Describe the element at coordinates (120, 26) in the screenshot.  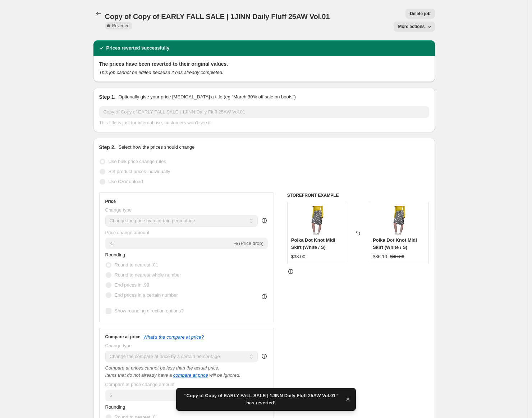
I see `span: Reverted` at that location.